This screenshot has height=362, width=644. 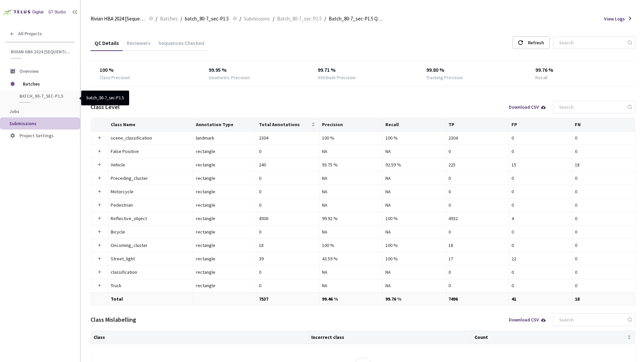 What do you see at coordinates (477, 299) in the screenshot?
I see `td: 7496` at bounding box center [477, 299].